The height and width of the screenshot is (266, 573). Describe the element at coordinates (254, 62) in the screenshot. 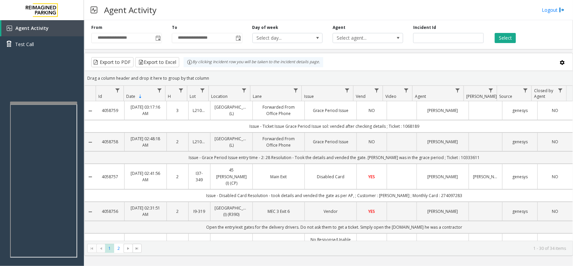

I see `div: By clicking Incident row you will be taken to the incident details page.` at that location.